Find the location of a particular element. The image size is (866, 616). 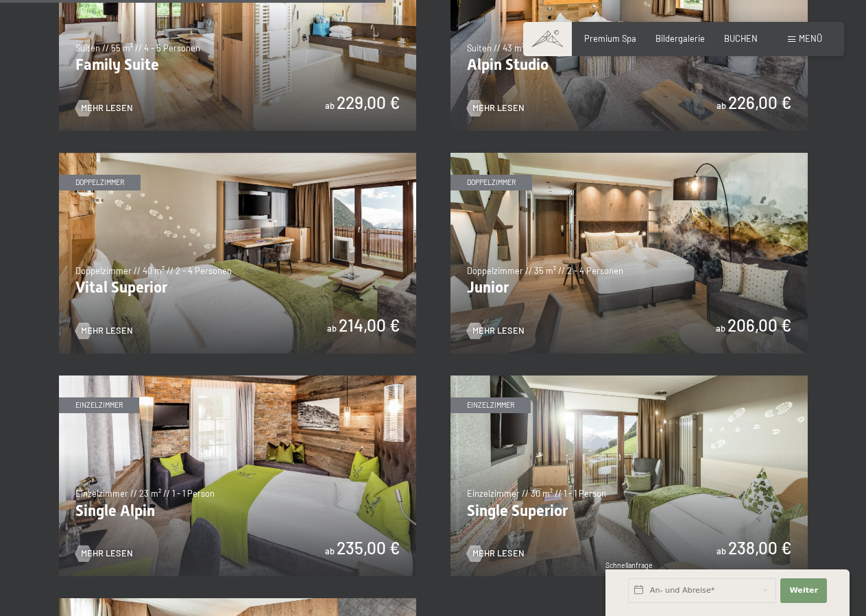

a: Single Superior is located at coordinates (629, 379).